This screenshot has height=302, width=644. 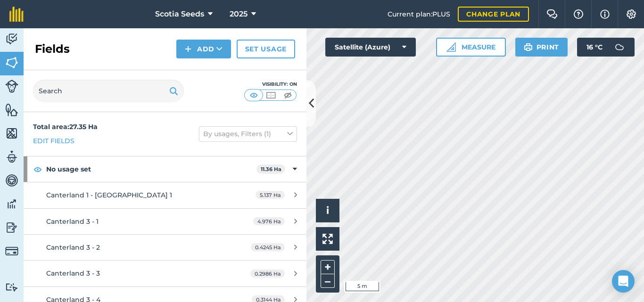 I want to click on button: 16 °C, so click(x=606, y=47).